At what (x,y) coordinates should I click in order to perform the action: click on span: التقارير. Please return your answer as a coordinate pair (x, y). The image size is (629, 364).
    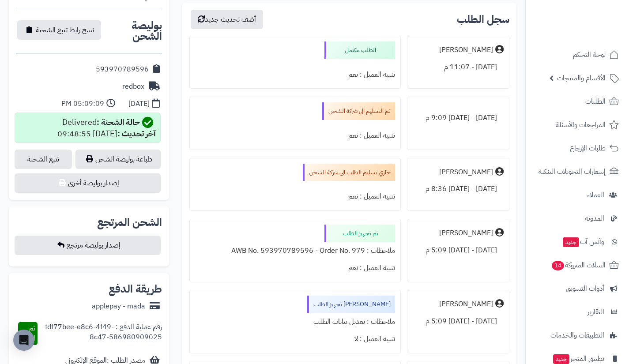
    Looking at the image, I should click on (596, 312).